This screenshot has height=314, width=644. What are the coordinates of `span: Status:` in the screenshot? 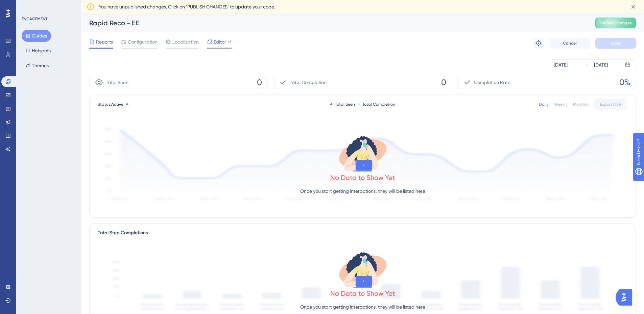 It's located at (111, 104).